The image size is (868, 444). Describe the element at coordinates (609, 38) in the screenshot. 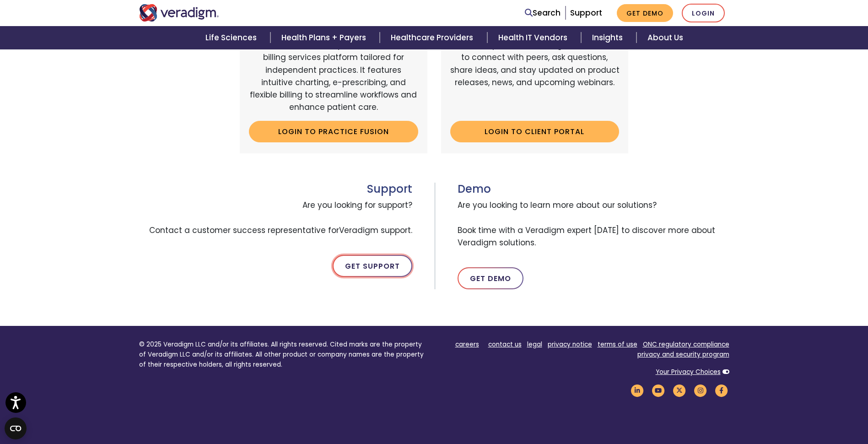

I see `a: Insights` at that location.